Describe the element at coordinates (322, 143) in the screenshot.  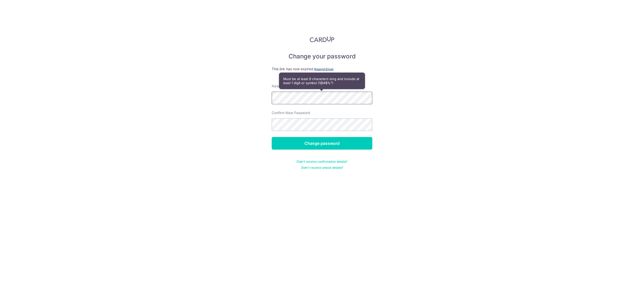
I see `input: Change password` at that location.